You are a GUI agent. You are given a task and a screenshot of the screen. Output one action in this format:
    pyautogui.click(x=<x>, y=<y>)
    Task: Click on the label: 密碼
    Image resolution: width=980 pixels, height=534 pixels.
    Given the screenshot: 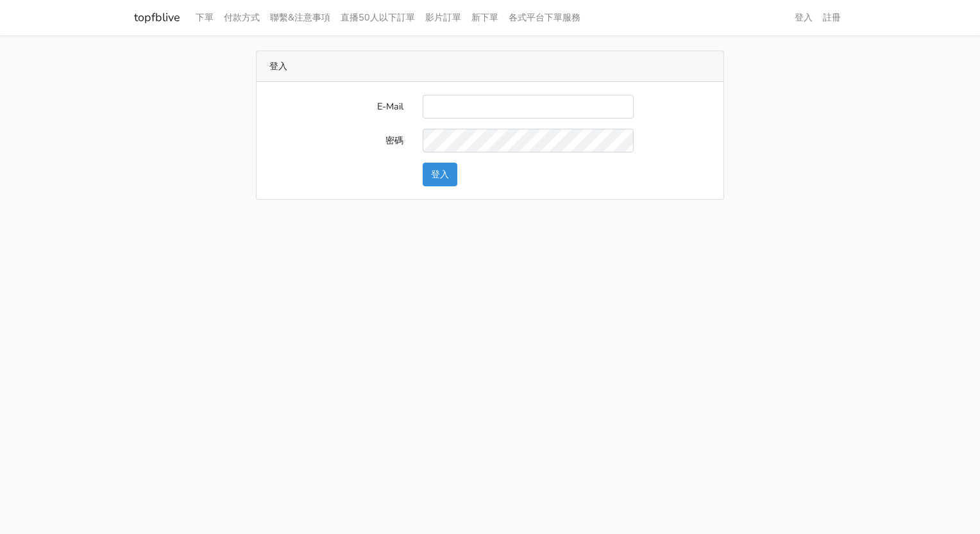 What is the action you would take?
    pyautogui.click(x=336, y=141)
    